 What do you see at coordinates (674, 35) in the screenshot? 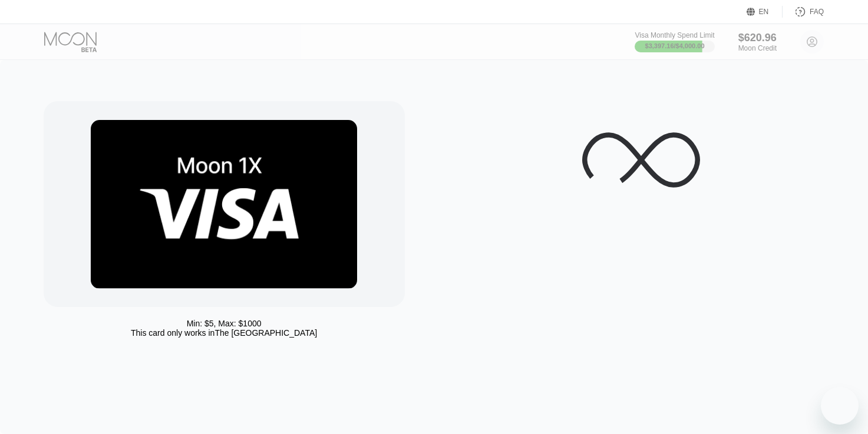
I see `div: Visa Monthly Spend Limit` at bounding box center [674, 35].